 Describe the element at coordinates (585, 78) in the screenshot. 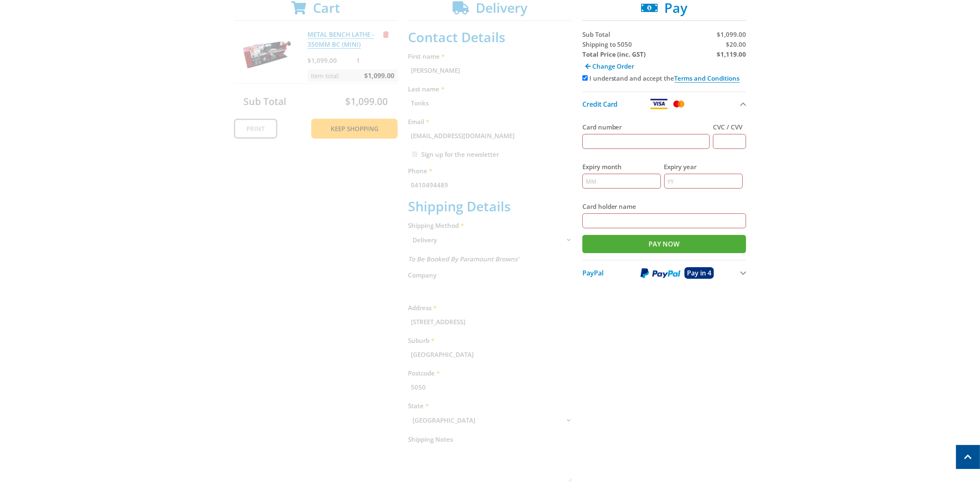

I see `input: Please accept the terms and conditions.` at that location.